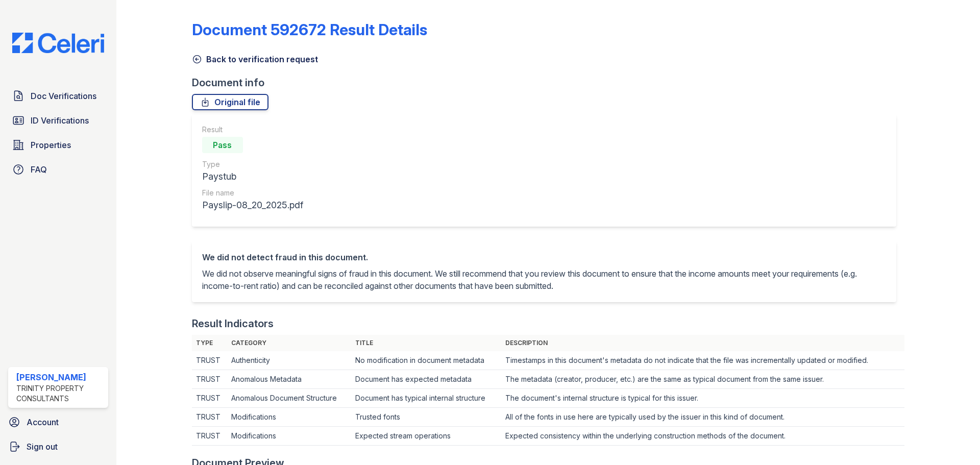 The width and height of the screenshot is (980, 465). What do you see at coordinates (252, 177) in the screenshot?
I see `div: Paystub` at bounding box center [252, 177].